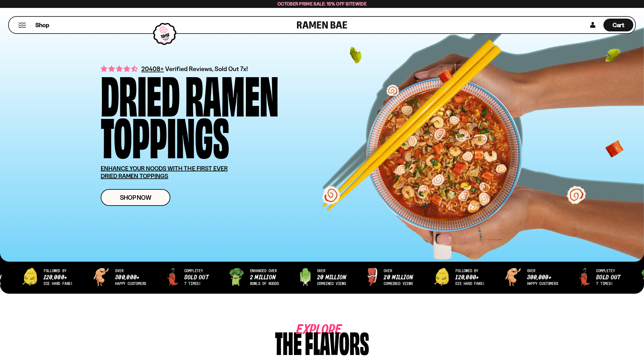  Describe the element at coordinates (322, 4) in the screenshot. I see `span: October Prime Sale: 15% off Sitewide` at that location.